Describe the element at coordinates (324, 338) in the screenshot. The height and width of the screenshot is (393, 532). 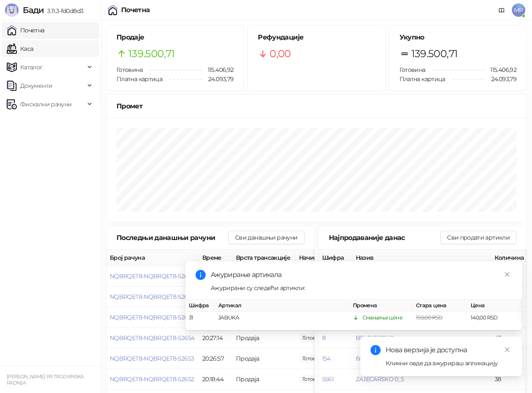
I see `button: 8` at that location.